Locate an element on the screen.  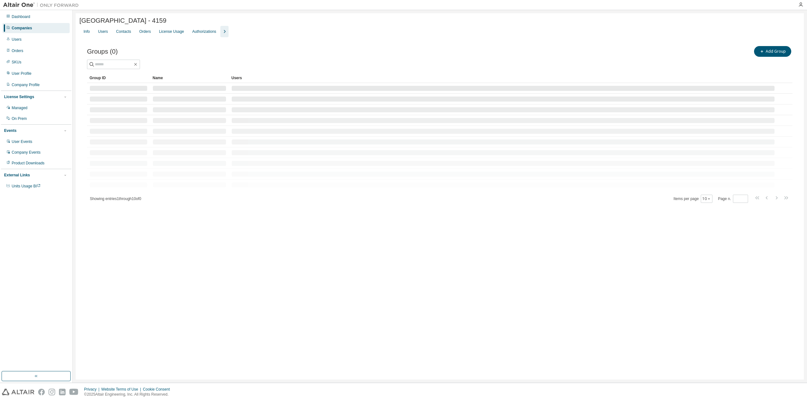
div: Companies is located at coordinates (22, 28).